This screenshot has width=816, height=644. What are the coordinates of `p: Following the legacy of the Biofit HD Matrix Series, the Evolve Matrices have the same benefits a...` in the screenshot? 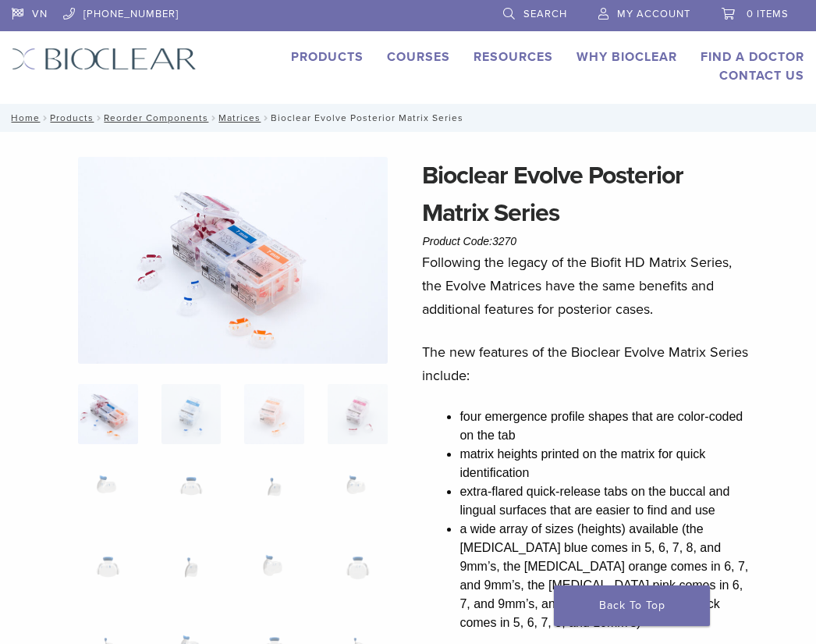 It's located at (586, 285).